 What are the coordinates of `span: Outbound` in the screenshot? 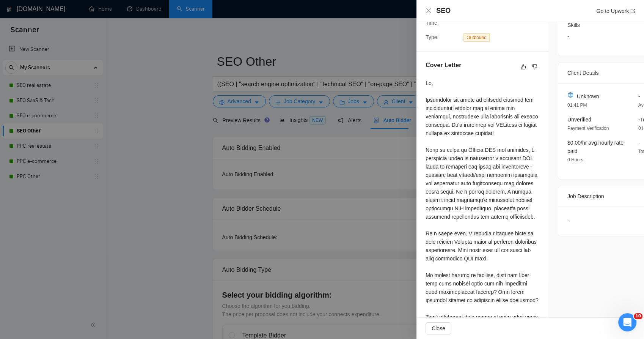 It's located at (476, 38).